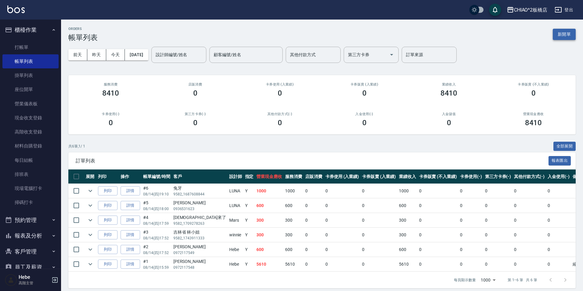 The width and height of the screenshot is (583, 291). What do you see at coordinates (195, 114) in the screenshot?
I see `h2: 第三方卡券(-)` at bounding box center [195, 114].